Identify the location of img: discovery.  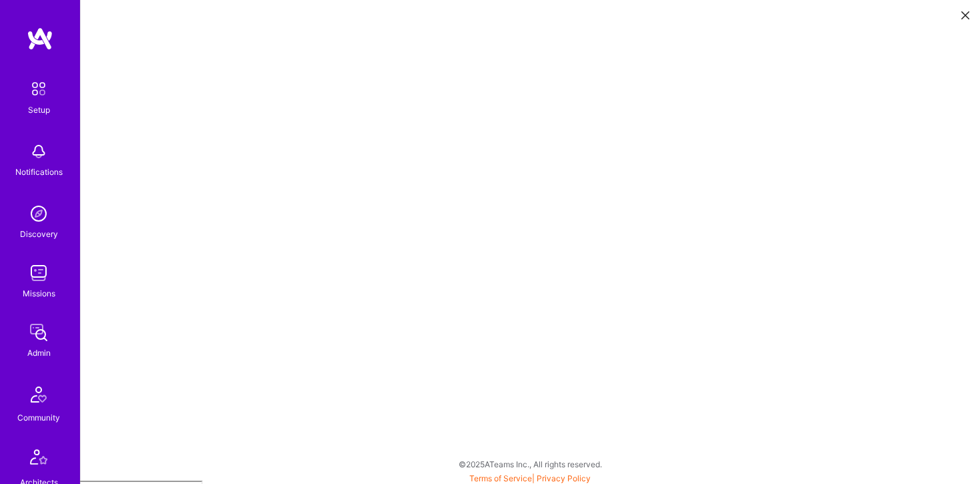
(39, 213).